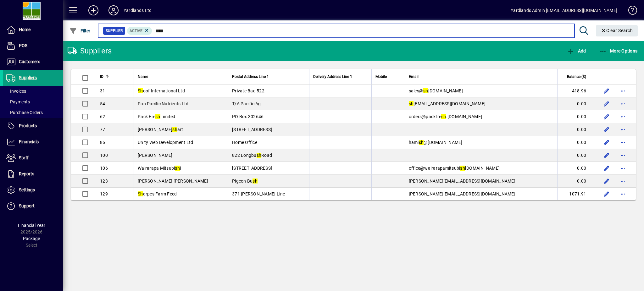  Describe the element at coordinates (247, 104) in the screenshot. I see `span: T/A Pacific Ag` at that location.